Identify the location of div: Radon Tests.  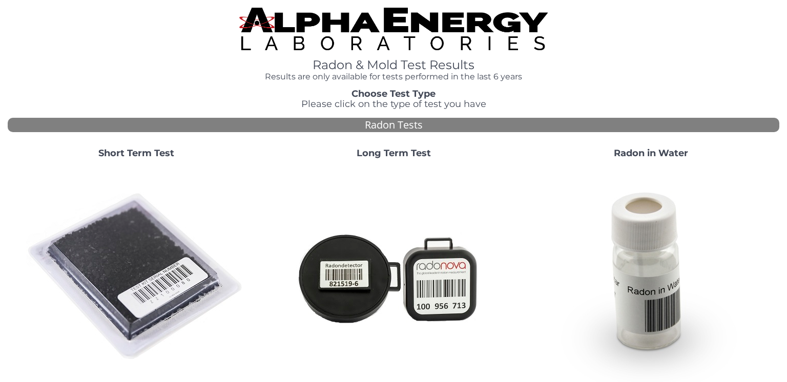
(393, 125).